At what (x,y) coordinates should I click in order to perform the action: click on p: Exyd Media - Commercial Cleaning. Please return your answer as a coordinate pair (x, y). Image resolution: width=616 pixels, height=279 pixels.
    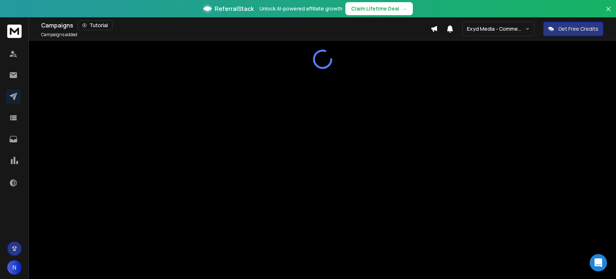
    Looking at the image, I should click on (496, 29).